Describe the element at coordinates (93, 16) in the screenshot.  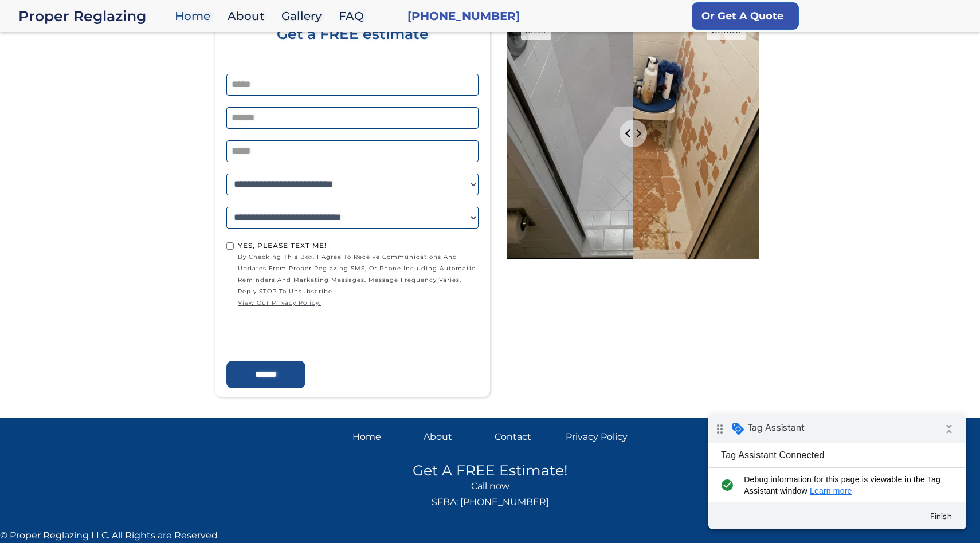
I see `a: home` at that location.